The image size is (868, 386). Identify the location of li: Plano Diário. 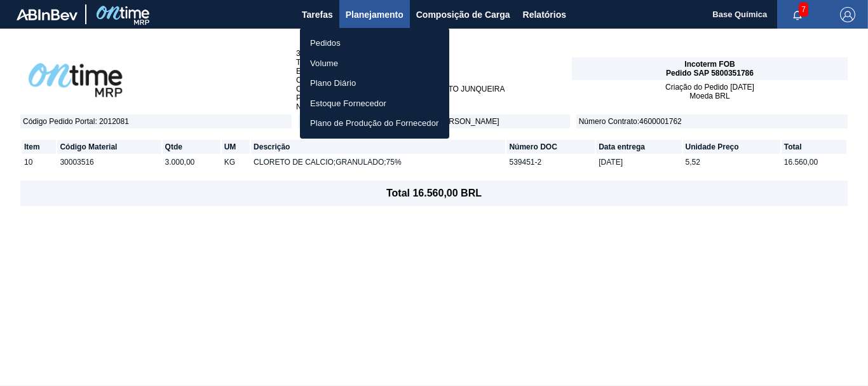
(375, 83).